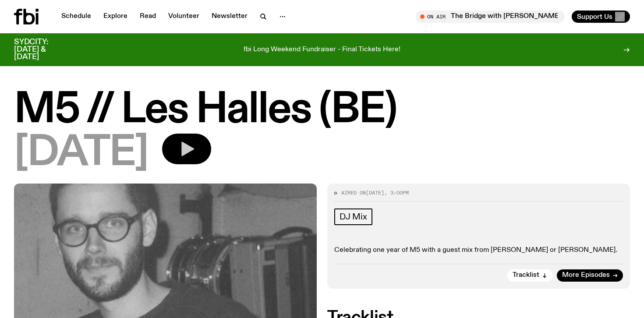  What do you see at coordinates (595, 17) in the screenshot?
I see `span: Support Us` at bounding box center [595, 17].